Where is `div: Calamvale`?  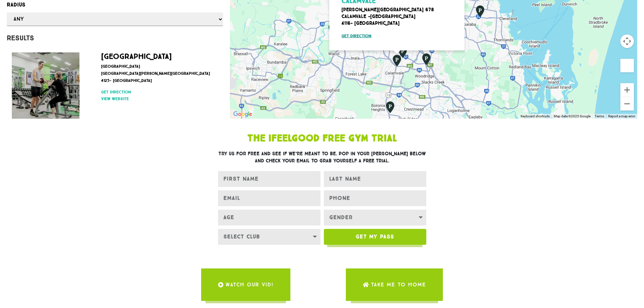 div: Calamvale is located at coordinates (397, 60).